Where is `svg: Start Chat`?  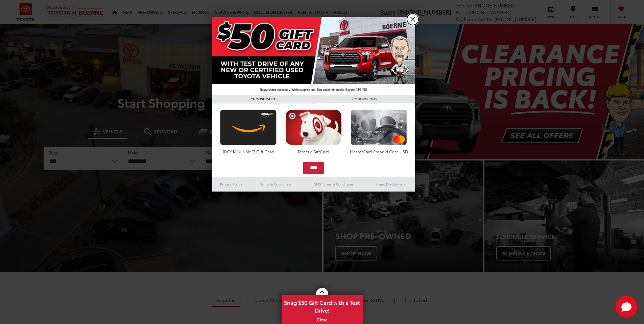
svg: Start Chat is located at coordinates (626, 307).